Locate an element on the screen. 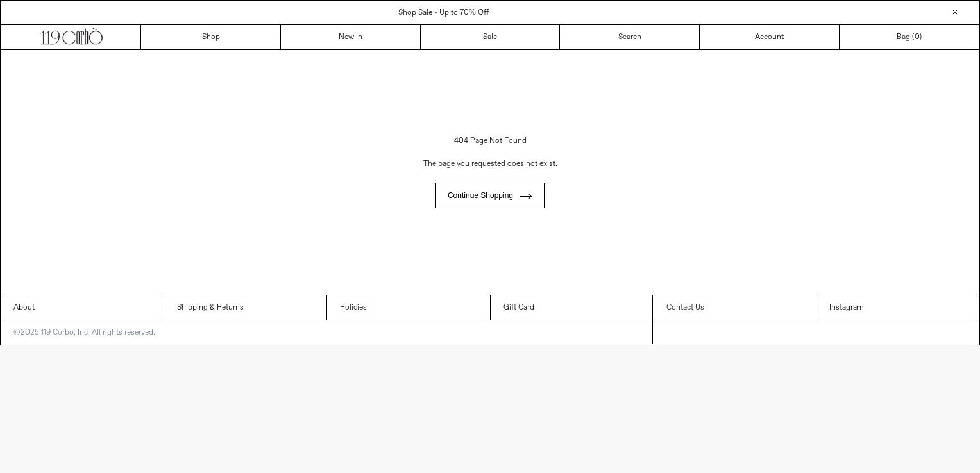 This screenshot has width=980, height=473. a: Shop Sale - Up to 70% Off is located at coordinates (443, 13).